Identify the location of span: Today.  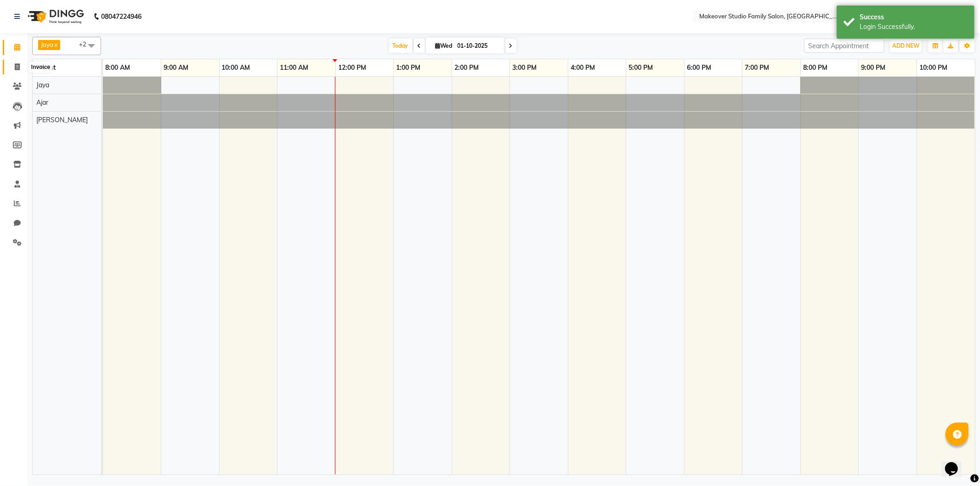
(400, 45).